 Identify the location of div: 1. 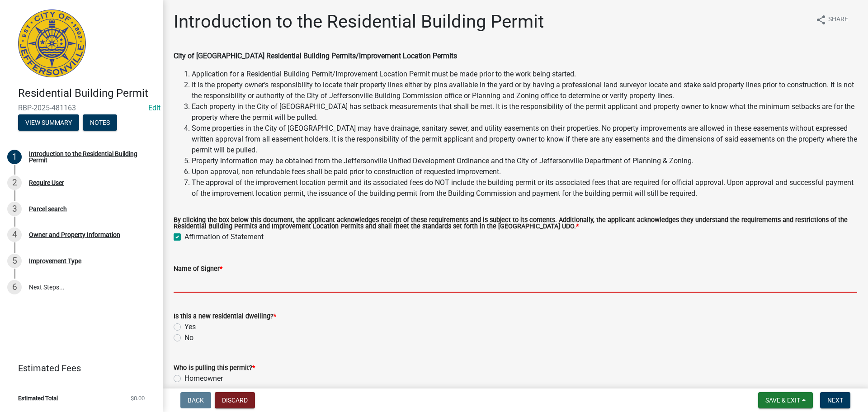
(15, 157).